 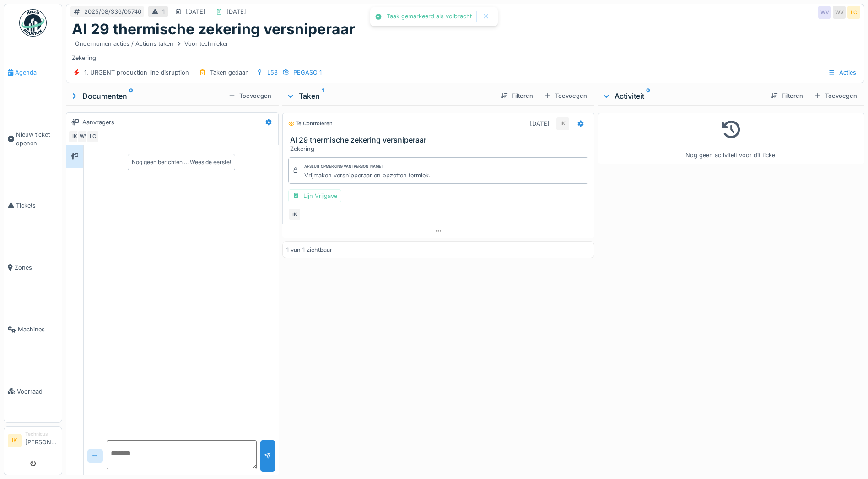 I want to click on span: Nieuw ticket openen, so click(x=37, y=139).